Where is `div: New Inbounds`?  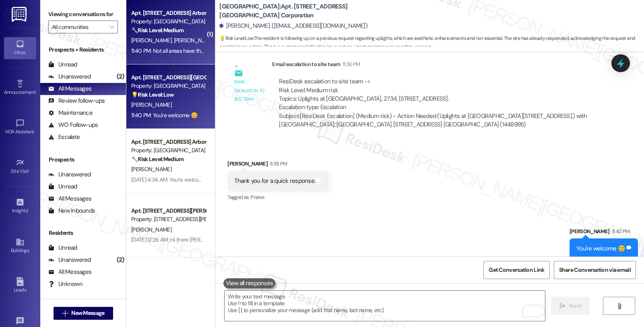 div: New Inbounds is located at coordinates (72, 211).